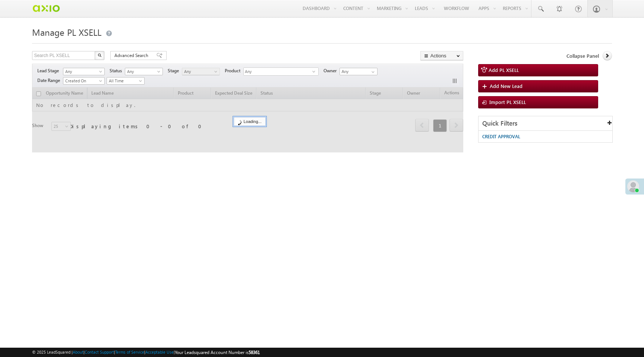 Image resolution: width=644 pixels, height=357 pixels. I want to click on a: Terms of Service, so click(130, 352).